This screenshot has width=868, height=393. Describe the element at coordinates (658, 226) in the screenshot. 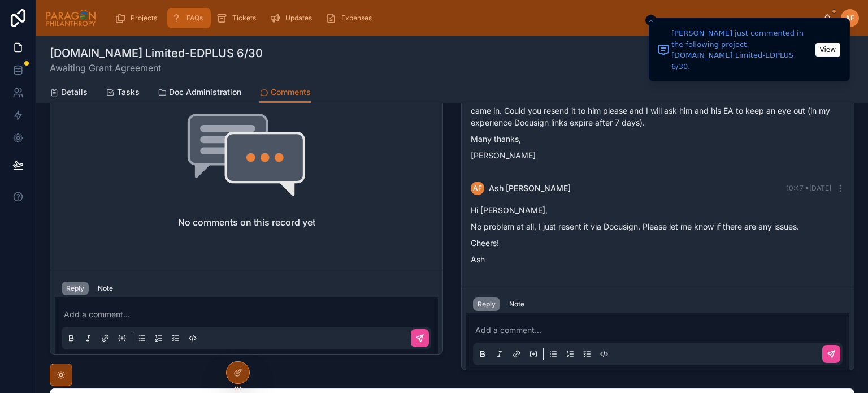

I see `p: No problem at all, I just resent it via Docusign. Please let me know if there are any issues.` at that location.